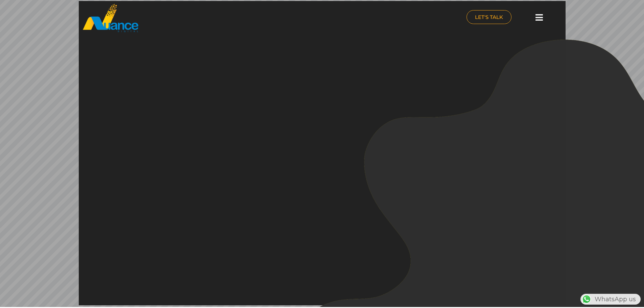  I want to click on img: WhatsApp, so click(587, 299).